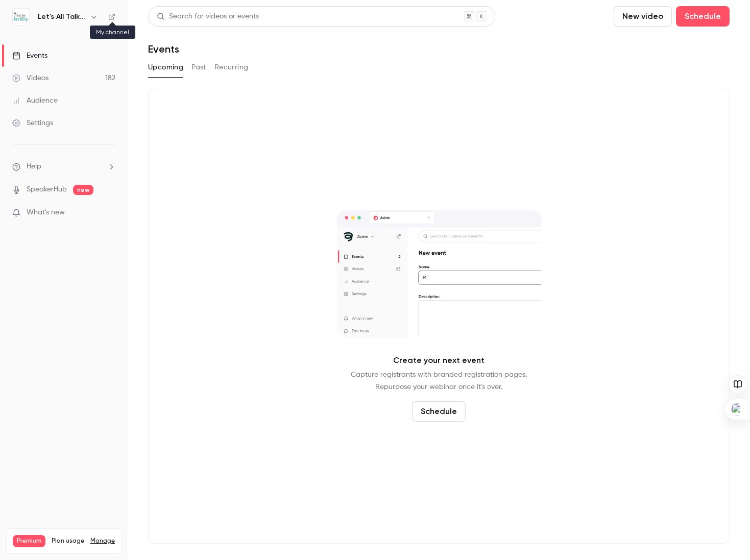 The width and height of the screenshot is (750, 560). I want to click on button: Upcoming, so click(165, 67).